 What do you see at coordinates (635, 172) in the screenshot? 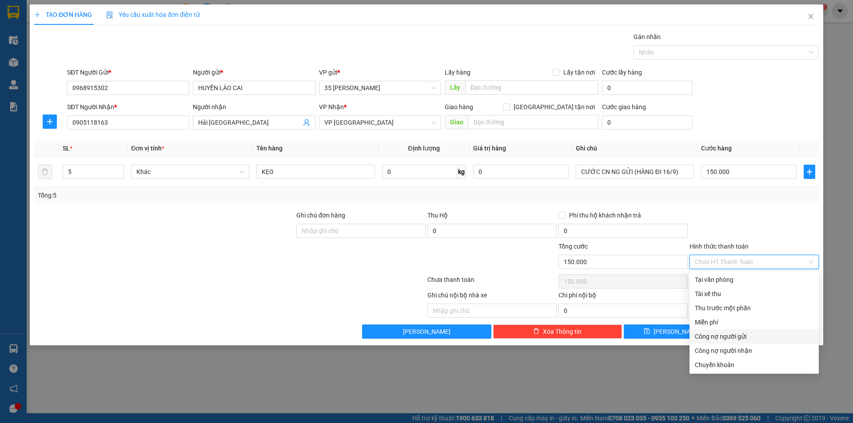
I see `input: Ghi Chú` at bounding box center [635, 172].